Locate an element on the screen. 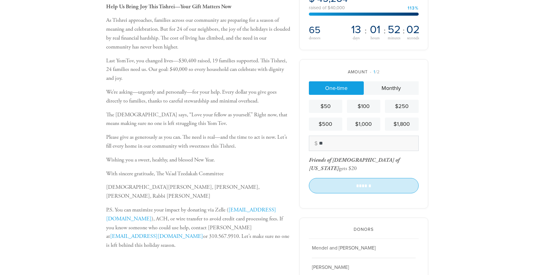 Image resolution: width=534 pixels, height=275 pixels. p: P.S. You can maximize your impact by donating via Zelle ( ), ACH, or wire transfer to avoid credi... is located at coordinates (198, 228).